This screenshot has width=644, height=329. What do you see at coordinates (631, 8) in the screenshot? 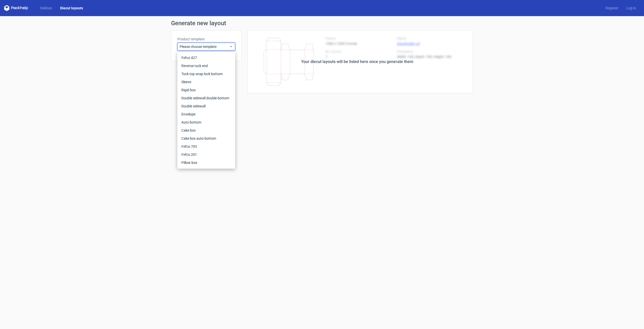
I see `a: Log in` at bounding box center [631, 8].